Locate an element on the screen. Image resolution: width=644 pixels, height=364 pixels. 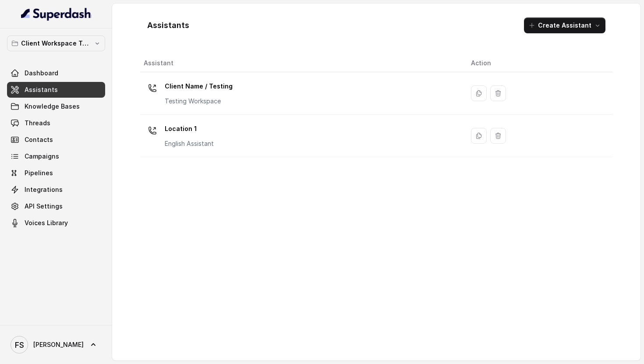
p: Client Name / Testing is located at coordinates (198, 86).